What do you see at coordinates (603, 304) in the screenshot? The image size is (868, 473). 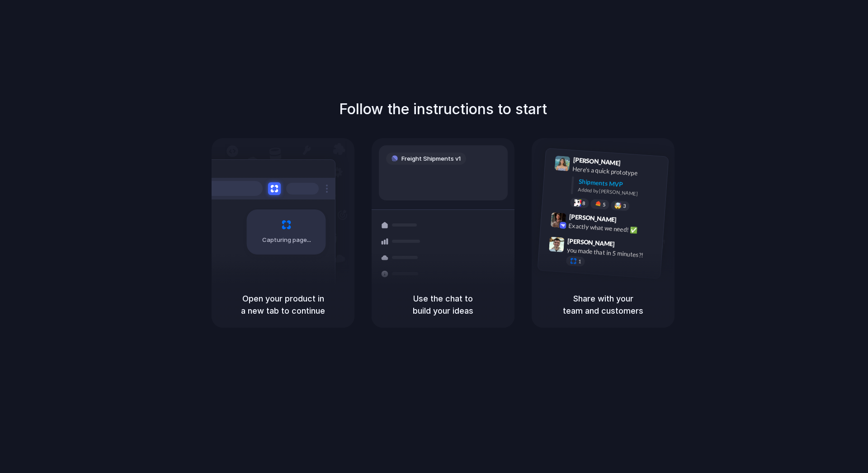 I see `h5: Share with your team and customers` at bounding box center [603, 304].